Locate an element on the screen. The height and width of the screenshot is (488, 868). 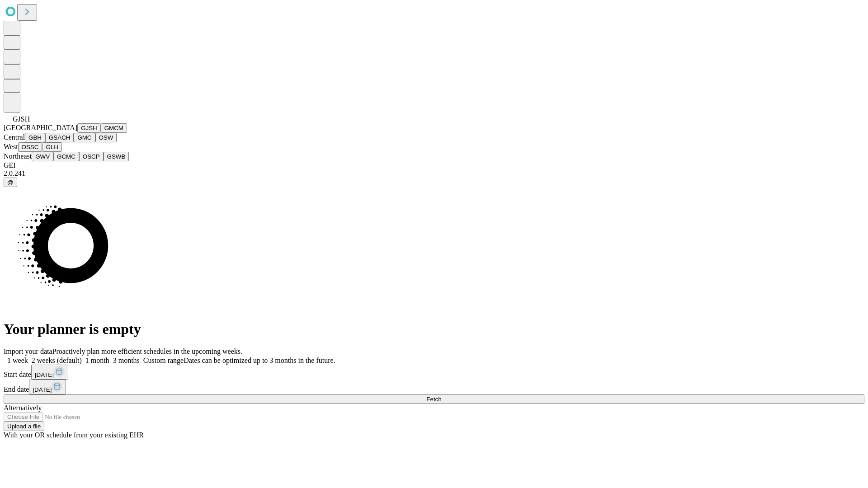
span: Custom range is located at coordinates (163, 360).